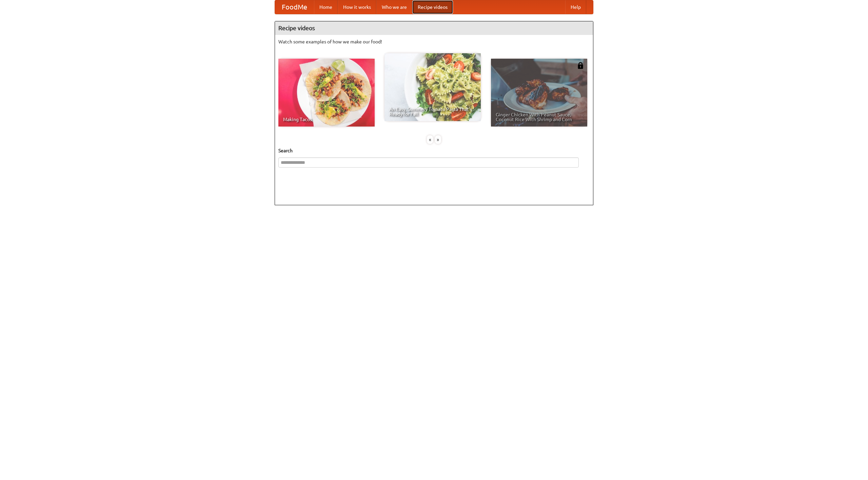  I want to click on a: Help, so click(576, 7).